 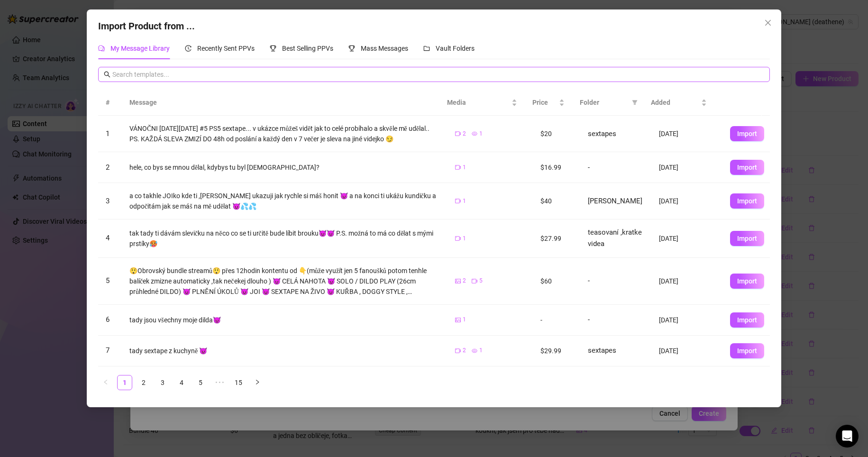 I want to click on td: $29.99, so click(x=557, y=351).